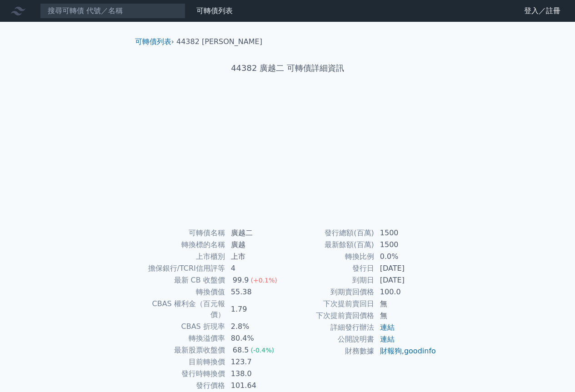  I want to click on td: 轉換比例, so click(331, 257).